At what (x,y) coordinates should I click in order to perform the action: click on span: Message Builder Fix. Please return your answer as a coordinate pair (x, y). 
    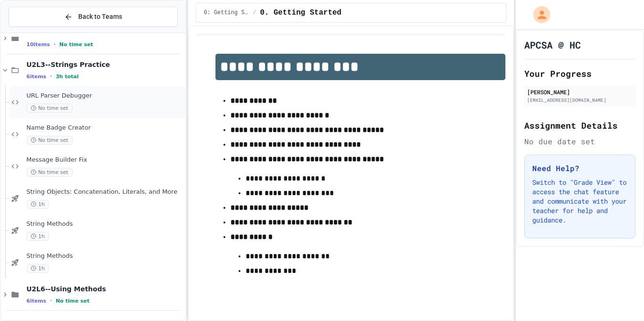
    Looking at the image, I should click on (105, 160).